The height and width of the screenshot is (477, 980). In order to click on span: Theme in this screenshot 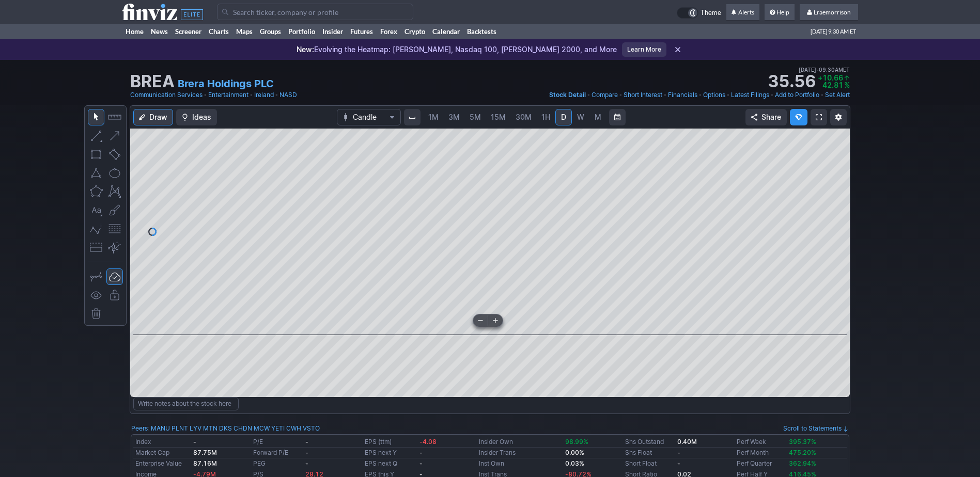, I will do `click(711, 13)`.